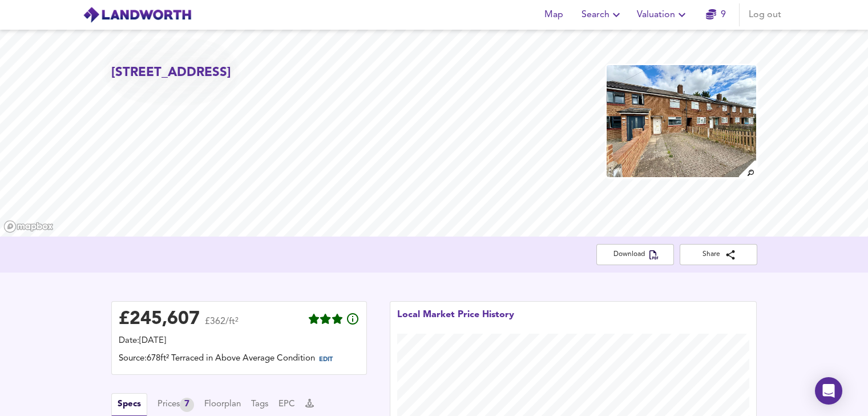 The height and width of the screenshot is (416, 868). What do you see at coordinates (239, 360) in the screenshot?
I see `div: Source: 678ft² Terraced in Above Average Condition` at bounding box center [239, 360].